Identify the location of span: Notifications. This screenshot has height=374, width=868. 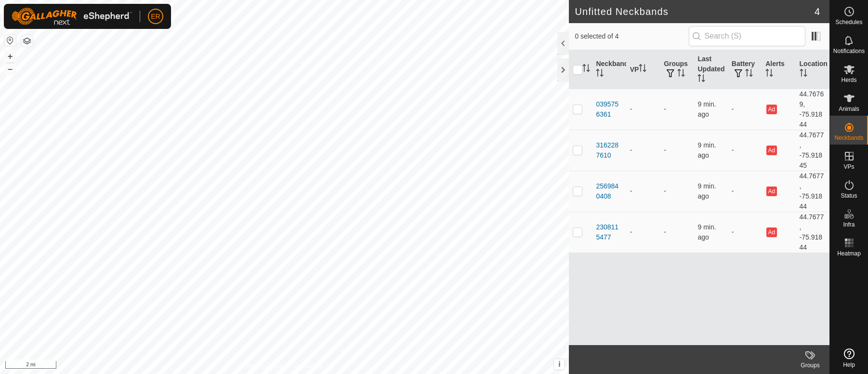
(849, 51).